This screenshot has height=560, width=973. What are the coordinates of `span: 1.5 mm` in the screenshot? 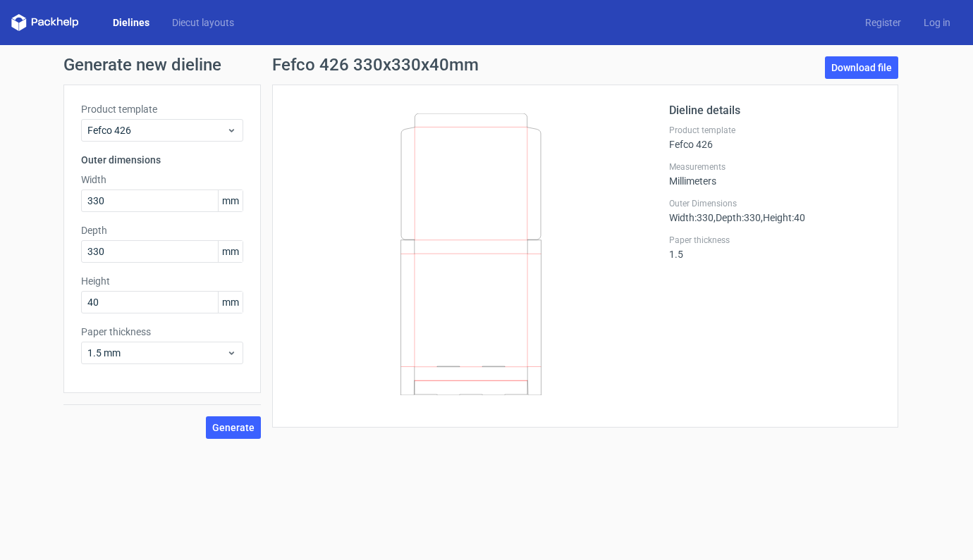 It's located at (156, 353).